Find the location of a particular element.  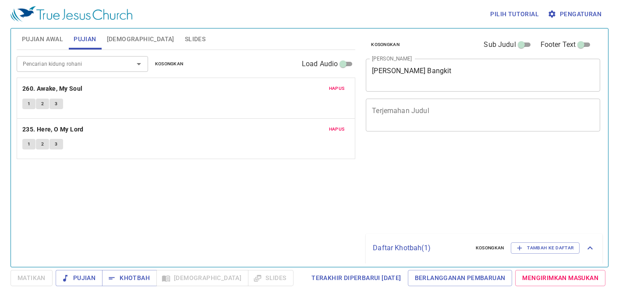

span: Mengirimkan Masukan is located at coordinates (560, 278).